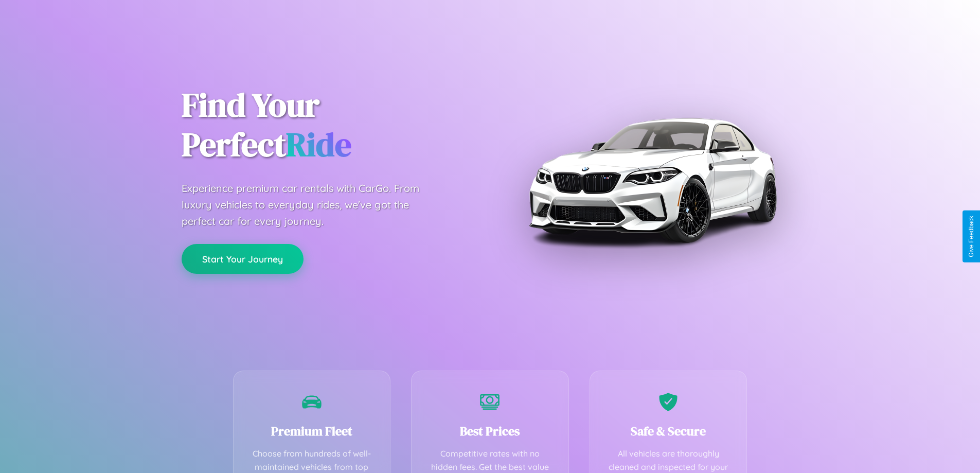 Image resolution: width=980 pixels, height=473 pixels. Describe the element at coordinates (319, 144) in the screenshot. I see `span: Ride` at that location.